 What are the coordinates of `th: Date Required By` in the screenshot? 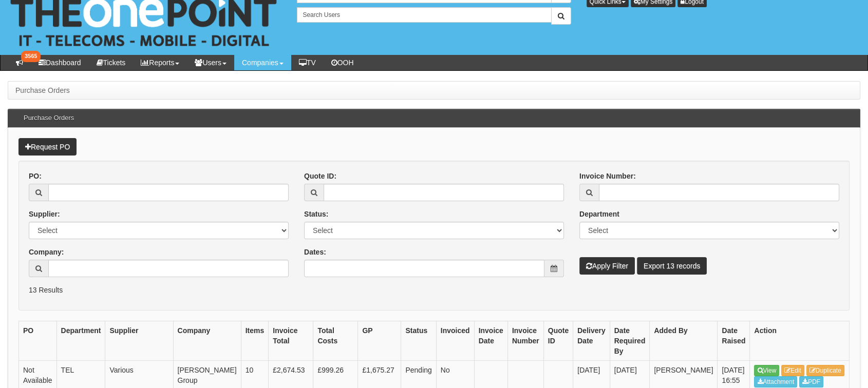 It's located at (630, 340).